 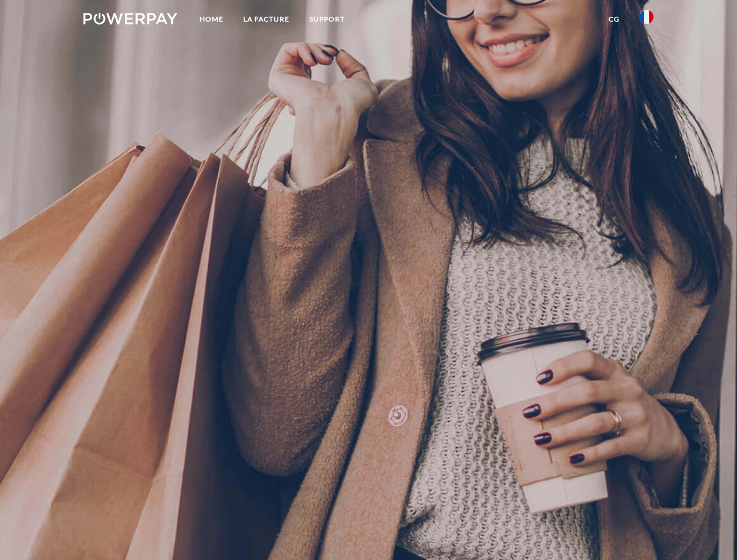 What do you see at coordinates (614, 19) in the screenshot?
I see `a: CG` at bounding box center [614, 19].